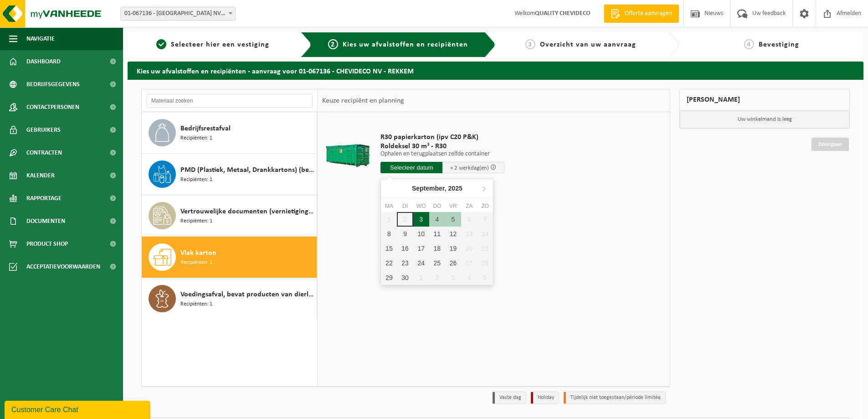  Describe the element at coordinates (421, 278) in the screenshot. I see `div: 1` at that location.